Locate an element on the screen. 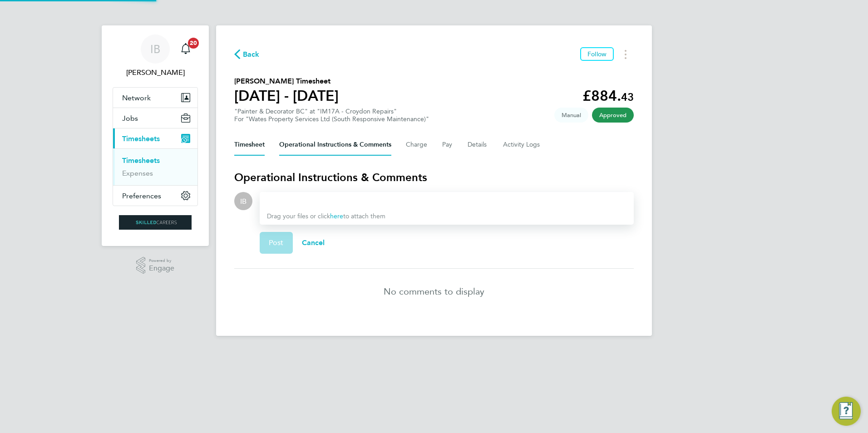 Image resolution: width=868 pixels, height=433 pixels. img: skilledcareers-logo-retina.png is located at coordinates (155, 222).